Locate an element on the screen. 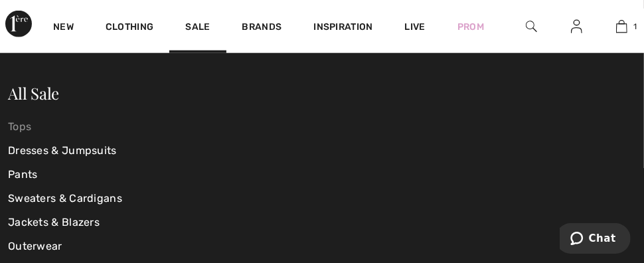 This screenshot has height=263, width=644. a: Sweaters & Cardigans is located at coordinates (112, 199).